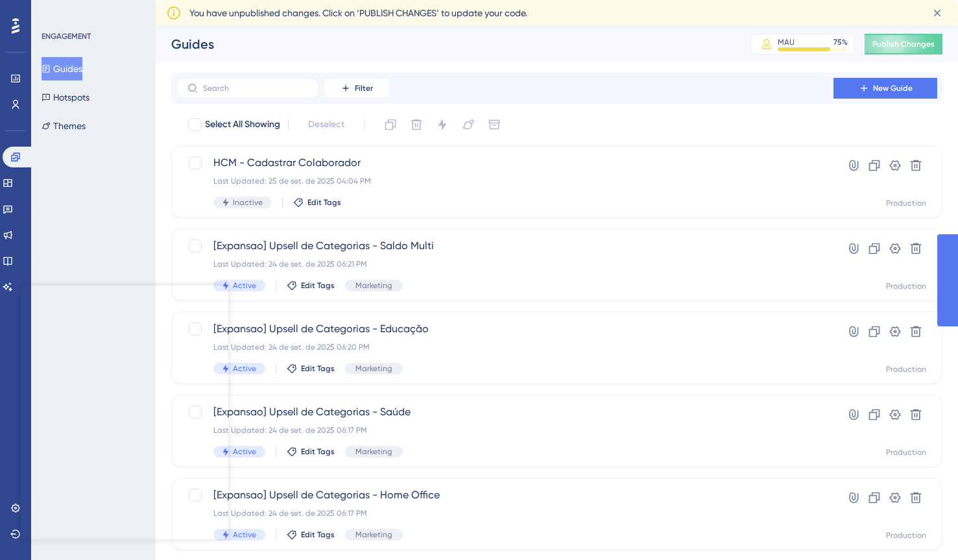 The height and width of the screenshot is (560, 958). Describe the element at coordinates (66, 97) in the screenshot. I see `button: Hotspots` at that location.